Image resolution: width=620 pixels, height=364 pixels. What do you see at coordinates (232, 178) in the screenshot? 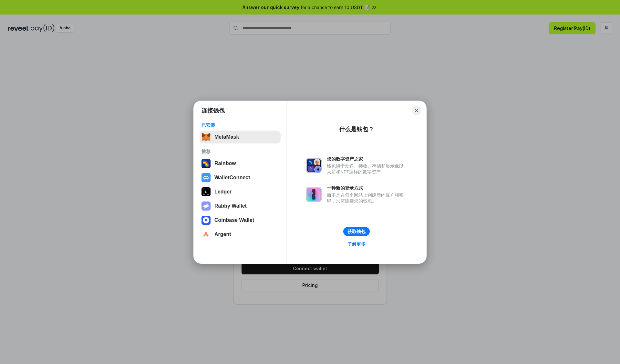
I see `div: WalletConnect` at bounding box center [232, 178].